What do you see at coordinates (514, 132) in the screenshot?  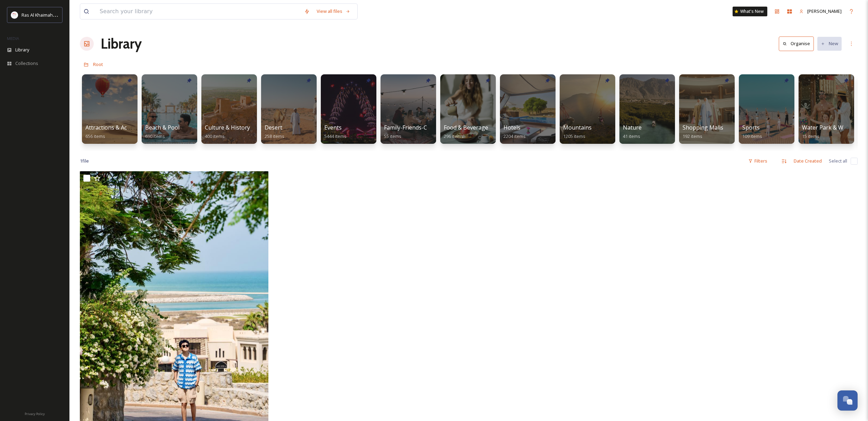 I see `a: Hotels2204 items` at bounding box center [514, 132].